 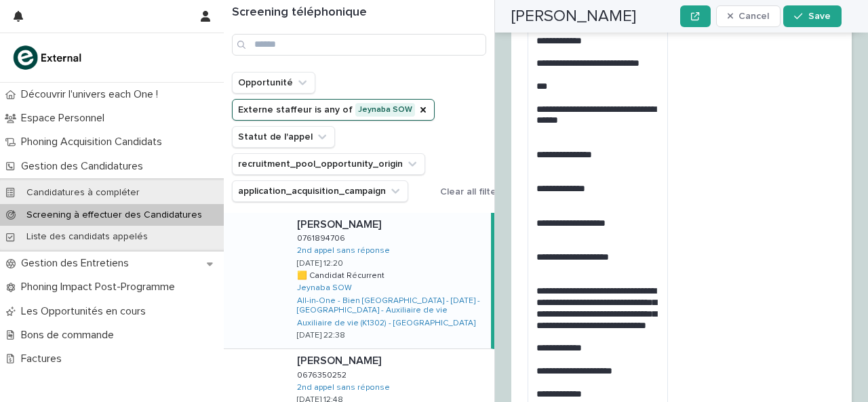 I want to click on p: Les Opportunités en cours, so click(x=86, y=311).